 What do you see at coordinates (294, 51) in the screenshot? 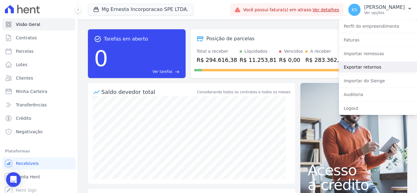
I see `div: Vencidos` at bounding box center [294, 51].